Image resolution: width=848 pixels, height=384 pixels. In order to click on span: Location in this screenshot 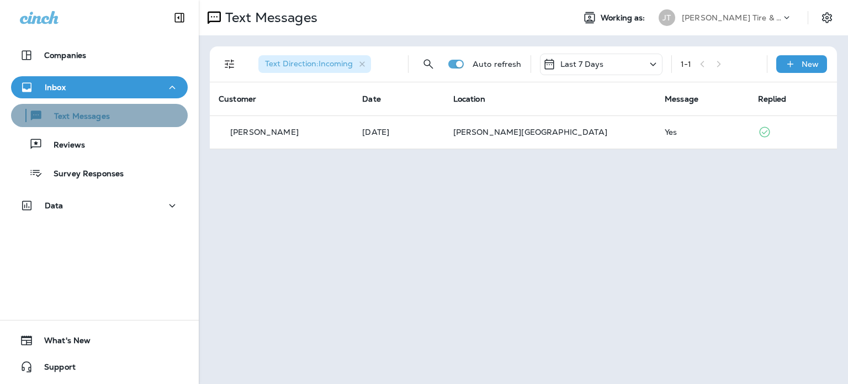, I will do `click(469, 99)`.